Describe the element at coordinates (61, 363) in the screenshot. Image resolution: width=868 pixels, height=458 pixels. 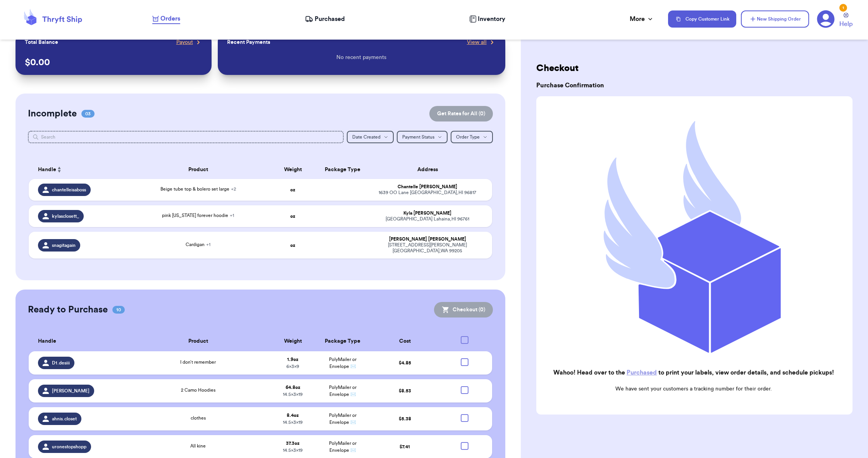
I see `span: D1.desiii` at that location.